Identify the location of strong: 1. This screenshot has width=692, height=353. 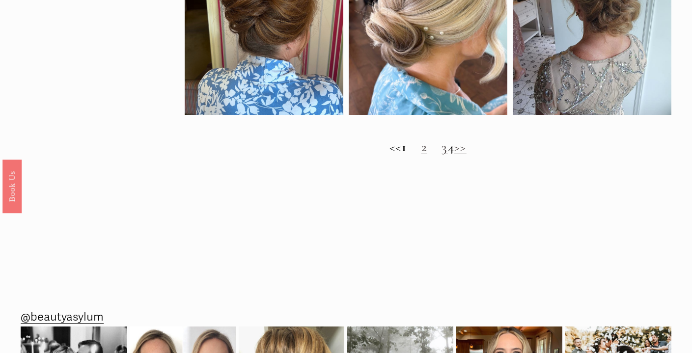
(404, 147).